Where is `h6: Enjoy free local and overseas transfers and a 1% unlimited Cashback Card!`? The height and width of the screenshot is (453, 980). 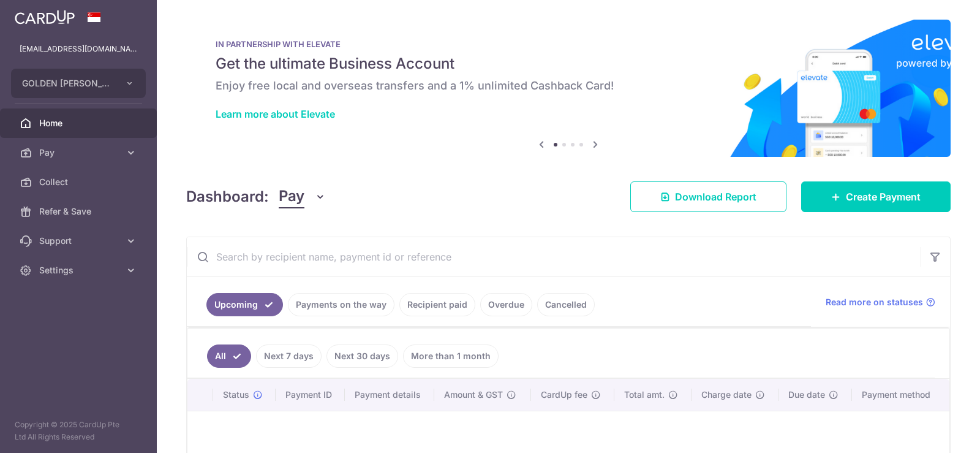 h6: Enjoy free local and overseas transfers and a 1% unlimited Cashback Card! is located at coordinates (568, 85).